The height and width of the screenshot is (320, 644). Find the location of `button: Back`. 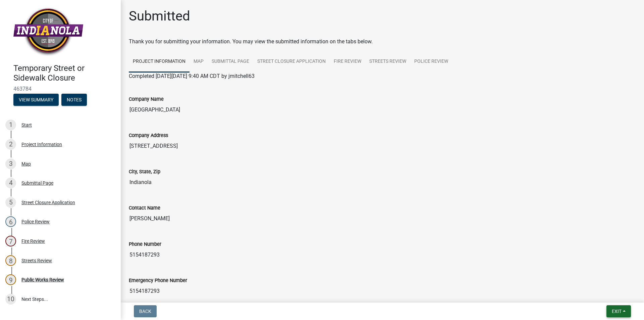

button: Back is located at coordinates (145, 311).